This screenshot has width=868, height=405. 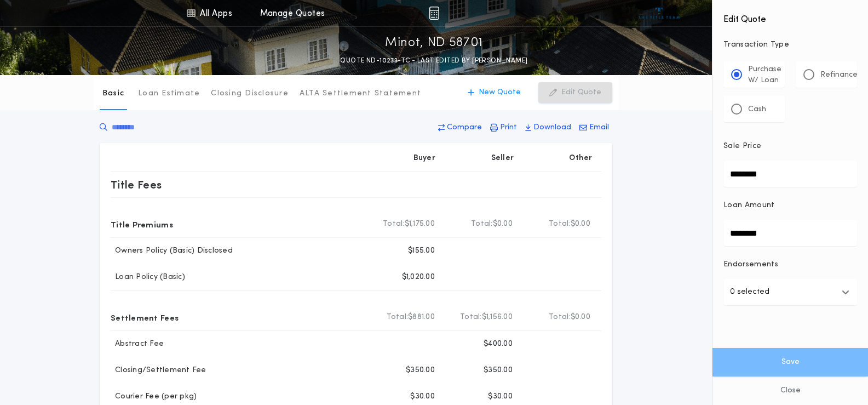 I want to click on p: Print, so click(x=508, y=128).